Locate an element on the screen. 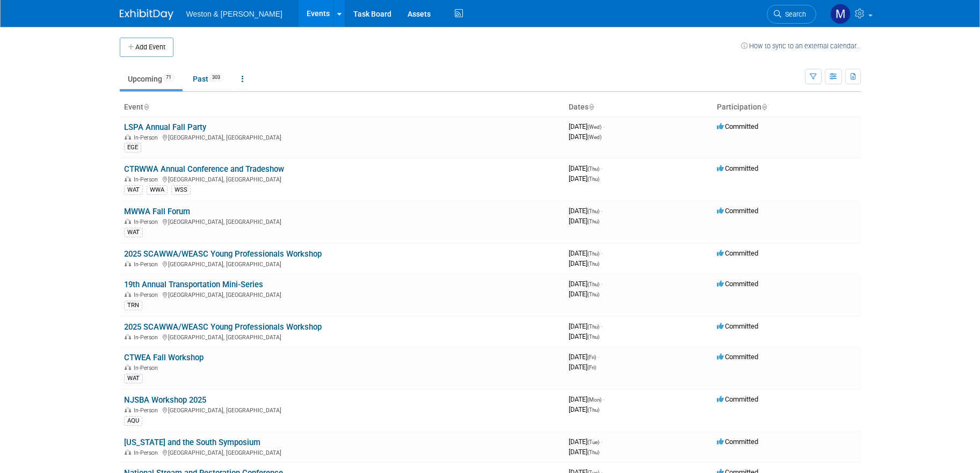  img: ExhibitDay is located at coordinates (147, 15).